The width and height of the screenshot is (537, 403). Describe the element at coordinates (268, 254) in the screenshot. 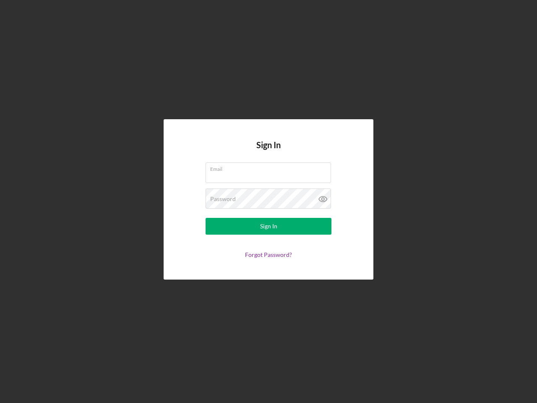

I see `a: Forgot Password?` at that location.